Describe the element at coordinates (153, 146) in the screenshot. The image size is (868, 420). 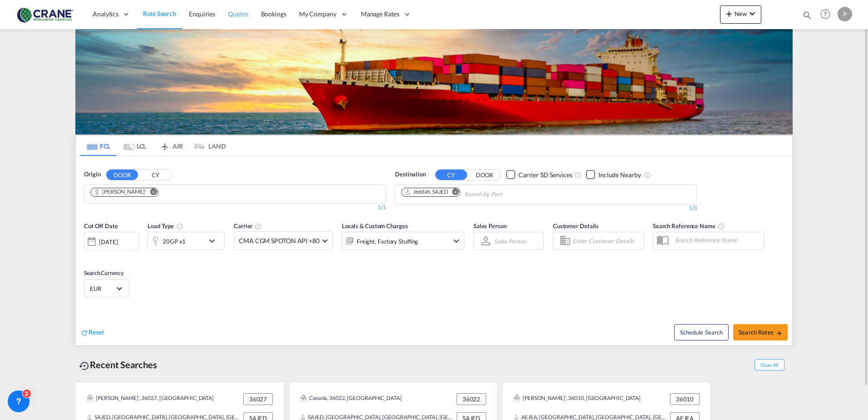
I see `md-pagination-wrapper: Use the left and right arrow keys to navigate between tabs` at that location.